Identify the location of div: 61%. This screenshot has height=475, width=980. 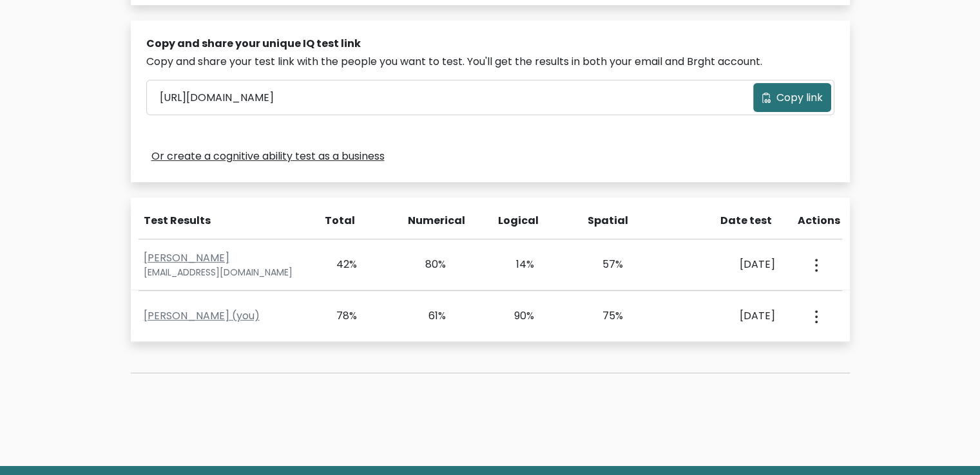
(427, 316).